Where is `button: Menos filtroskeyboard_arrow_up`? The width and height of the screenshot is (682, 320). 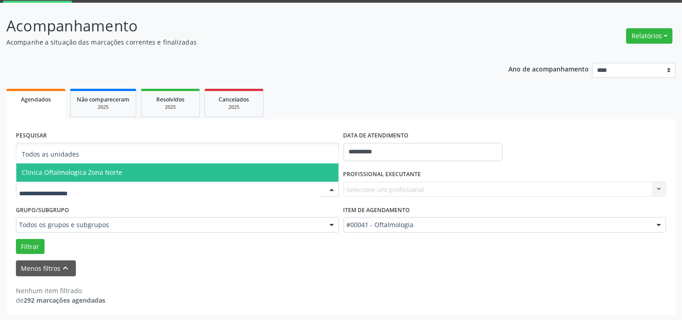
button: Menos filtroskeyboard_arrow_up is located at coordinates (46, 268).